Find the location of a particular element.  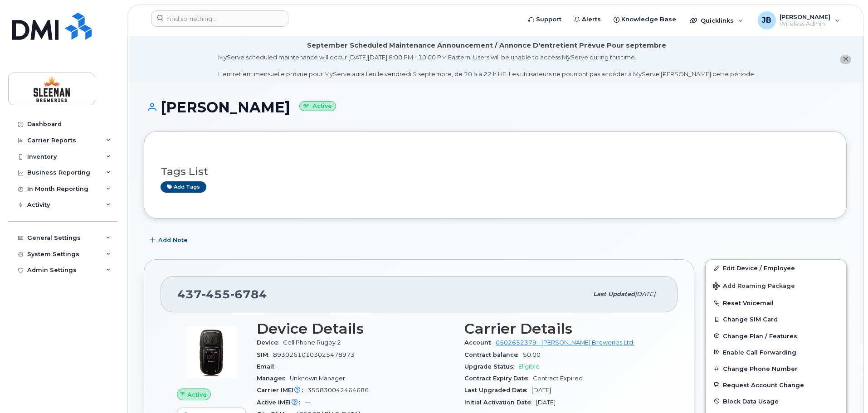

span: Upgrade Status is located at coordinates (492, 366).